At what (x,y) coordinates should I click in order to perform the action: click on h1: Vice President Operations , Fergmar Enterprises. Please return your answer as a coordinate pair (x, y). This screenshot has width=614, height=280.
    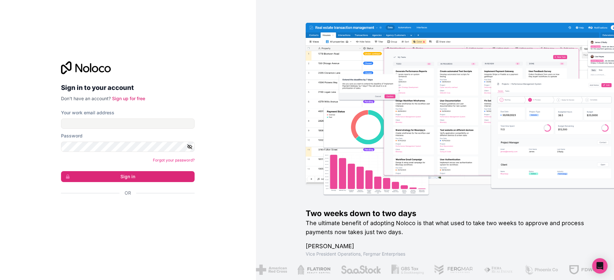
    Looking at the image, I should click on (449, 254).